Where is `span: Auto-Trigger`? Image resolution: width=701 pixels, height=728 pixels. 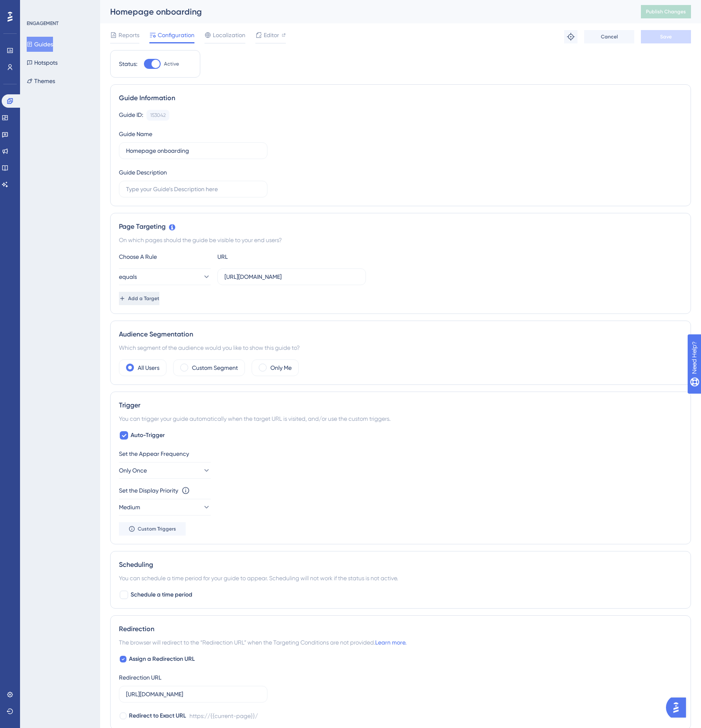 span: Auto-Trigger is located at coordinates (147, 436).